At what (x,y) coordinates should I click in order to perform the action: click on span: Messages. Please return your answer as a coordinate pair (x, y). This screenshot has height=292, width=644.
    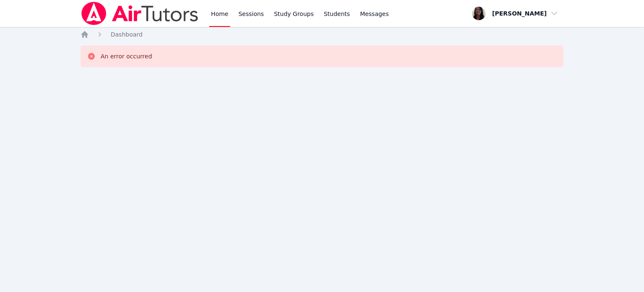
    Looking at the image, I should click on (374, 14).